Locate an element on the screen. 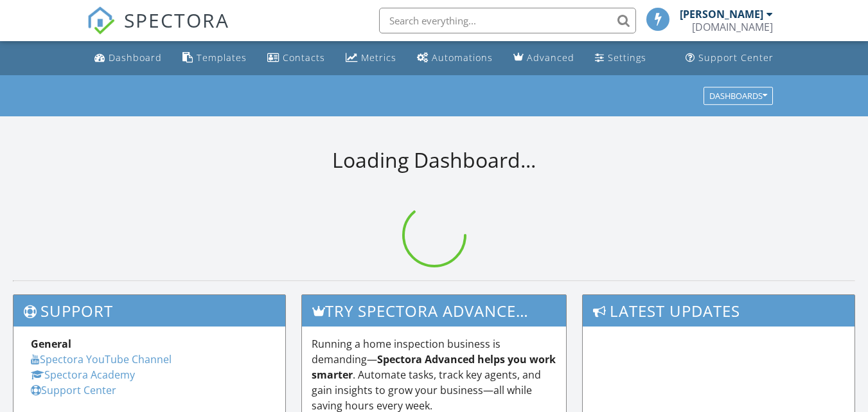 This screenshot has height=412, width=868. div: Settings is located at coordinates (627, 57).